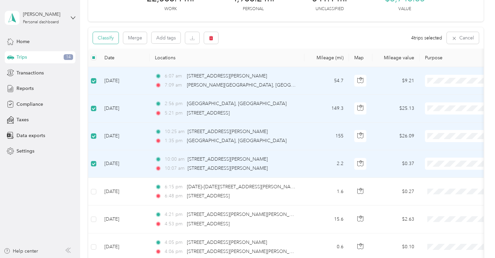  What do you see at coordinates (170, 9) in the screenshot?
I see `p: Work` at bounding box center [170, 9].